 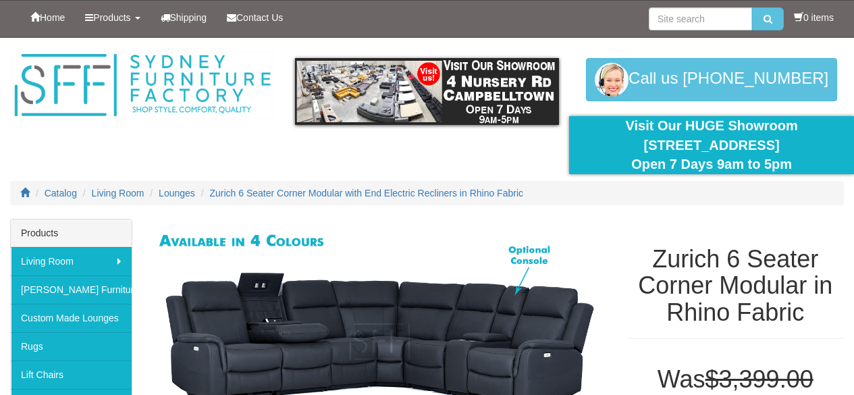 I want to click on a: Shipping, so click(x=184, y=18).